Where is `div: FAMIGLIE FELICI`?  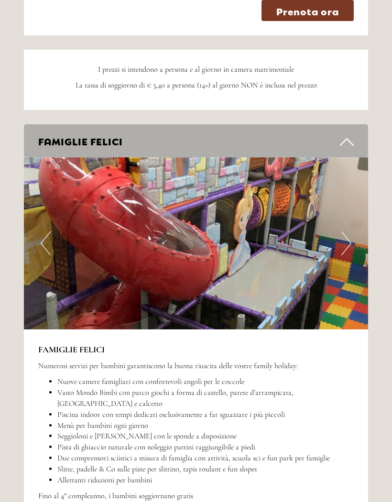 div: FAMIGLIE FELICI is located at coordinates (196, 141).